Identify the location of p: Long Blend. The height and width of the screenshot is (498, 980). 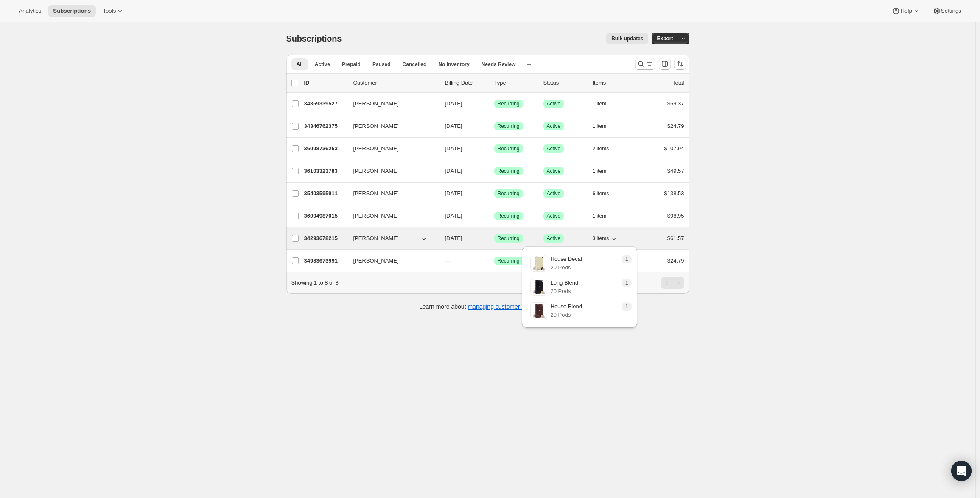
(564, 283).